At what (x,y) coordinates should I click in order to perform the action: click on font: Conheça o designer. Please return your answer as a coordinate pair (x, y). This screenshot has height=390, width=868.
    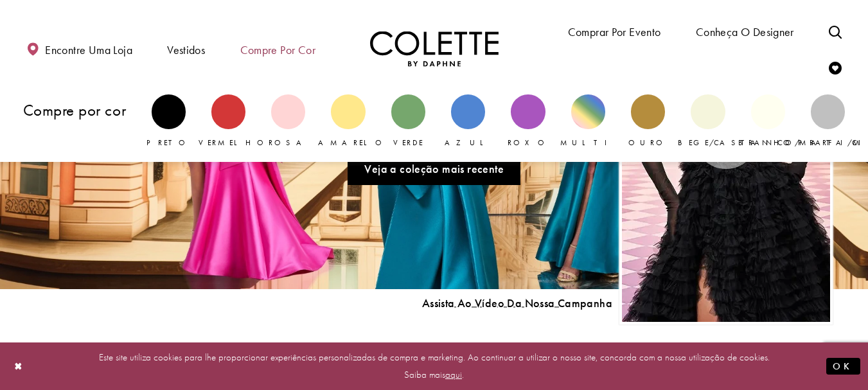
    Looking at the image, I should click on (745, 31).